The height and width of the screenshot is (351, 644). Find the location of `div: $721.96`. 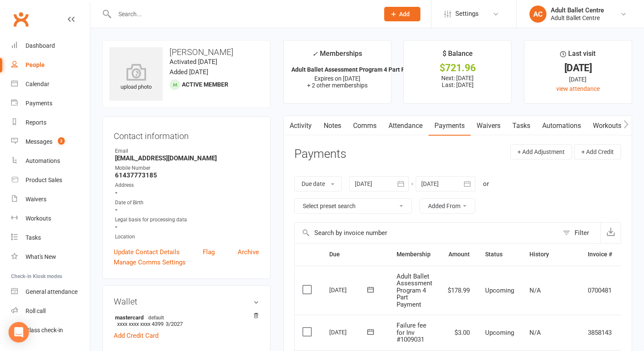

div: $721.96 is located at coordinates (457, 67).